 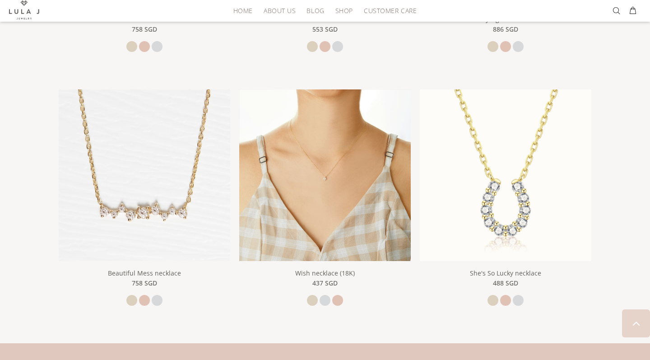 I want to click on span: 886 SGD, so click(x=505, y=29).